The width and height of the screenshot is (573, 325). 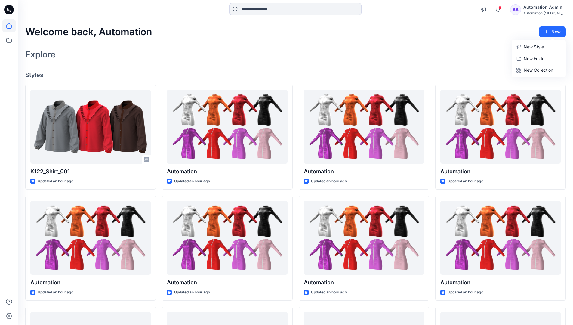 I want to click on a: New Style, so click(x=539, y=47).